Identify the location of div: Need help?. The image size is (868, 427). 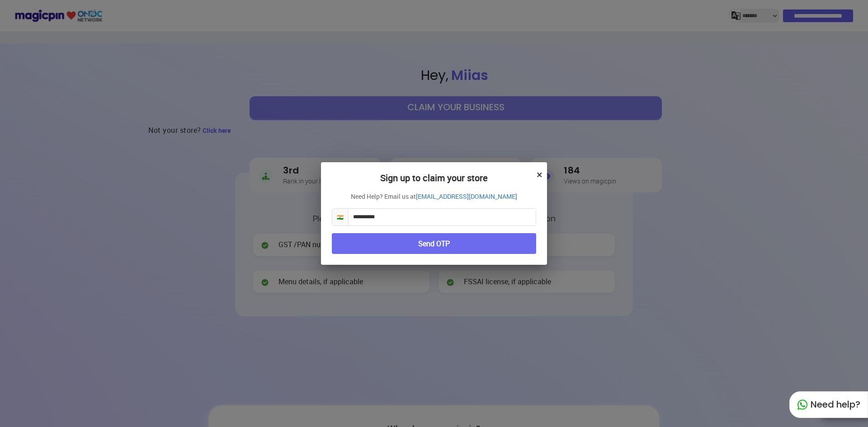
(828, 405).